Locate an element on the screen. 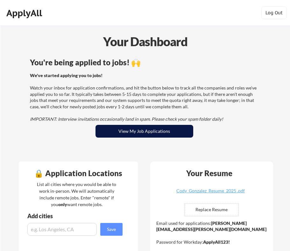 This screenshot has width=290, height=251. div: Watch your inbox for application confirmations, and hit the button below to track all the compani... is located at coordinates (143, 97).